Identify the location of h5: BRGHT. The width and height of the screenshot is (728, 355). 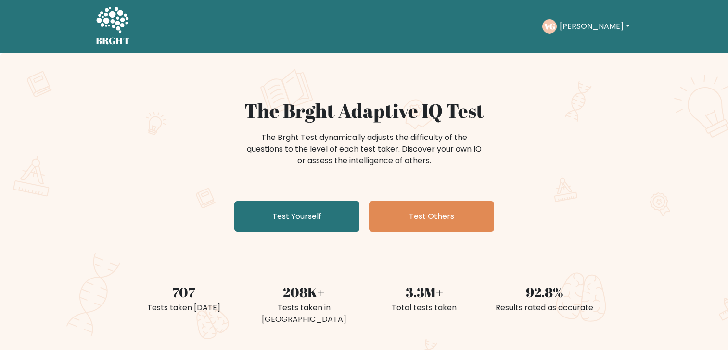
(113, 41).